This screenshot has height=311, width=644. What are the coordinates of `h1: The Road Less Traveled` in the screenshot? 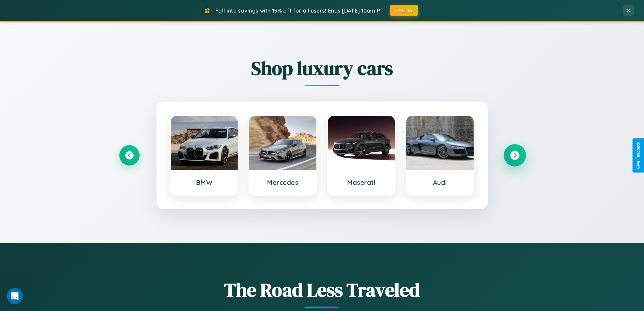 It's located at (322, 289).